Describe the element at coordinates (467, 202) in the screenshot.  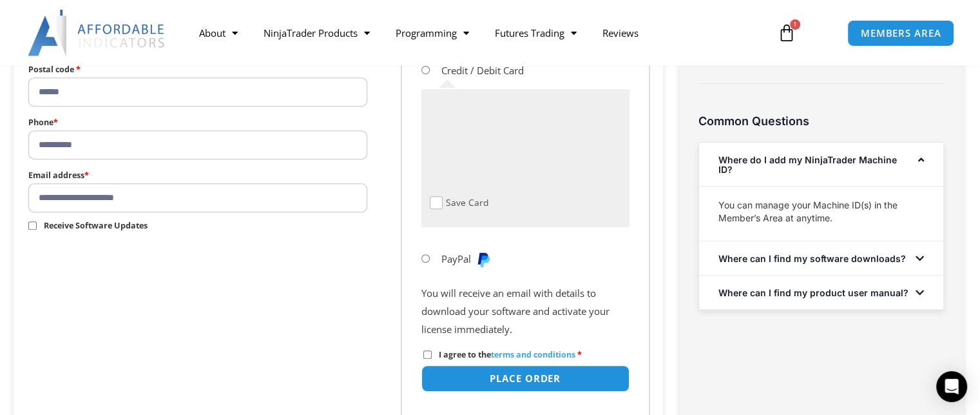
I see `label: Save Card` at that location.